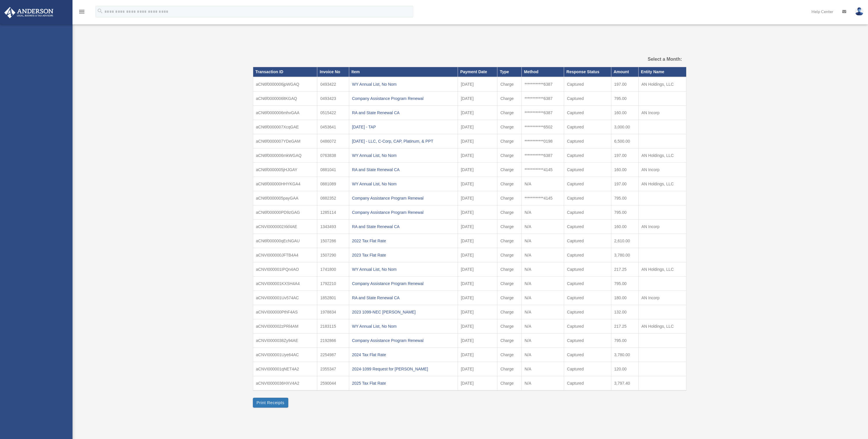 The image size is (868, 439). I want to click on td: 1741800, so click(333, 269).